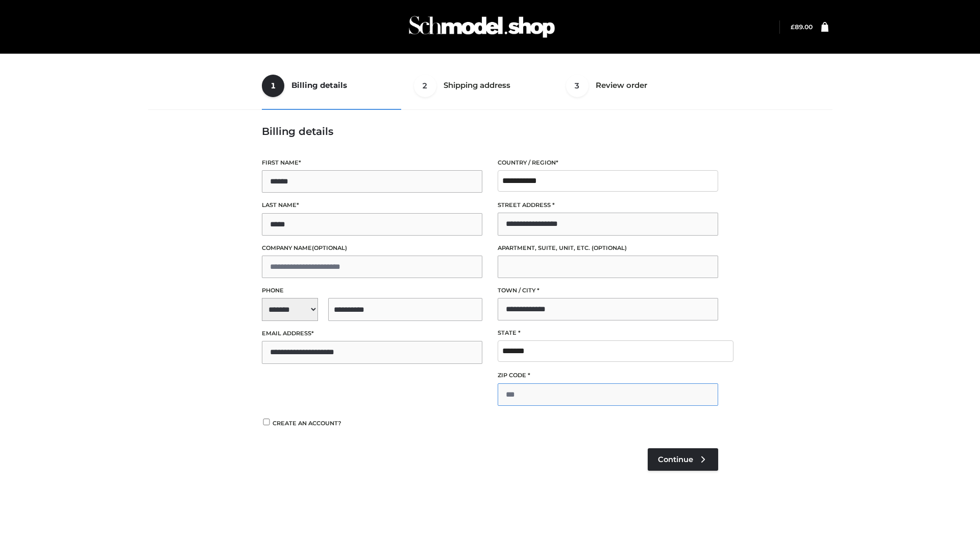 This screenshot has width=980, height=552. I want to click on a: Continue, so click(683, 459).